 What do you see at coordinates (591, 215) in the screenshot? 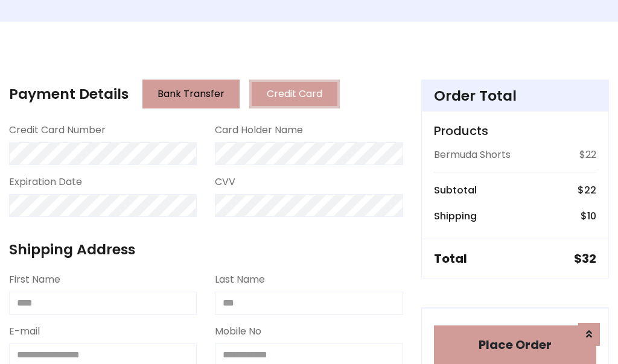
I see `span: 10` at bounding box center [591, 215].